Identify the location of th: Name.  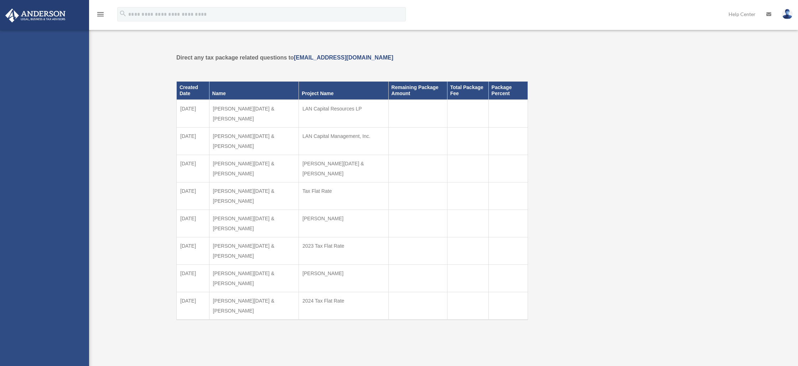
(254, 90).